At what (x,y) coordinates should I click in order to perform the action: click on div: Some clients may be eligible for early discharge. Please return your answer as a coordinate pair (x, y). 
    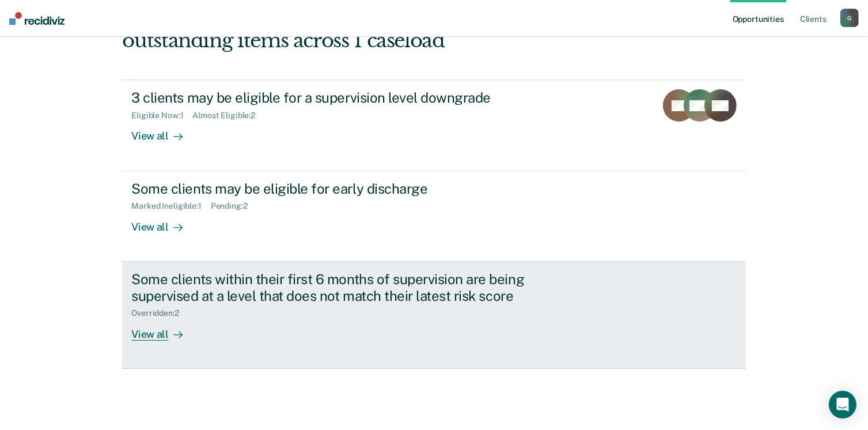
    Looking at the image, I should click on (333, 188).